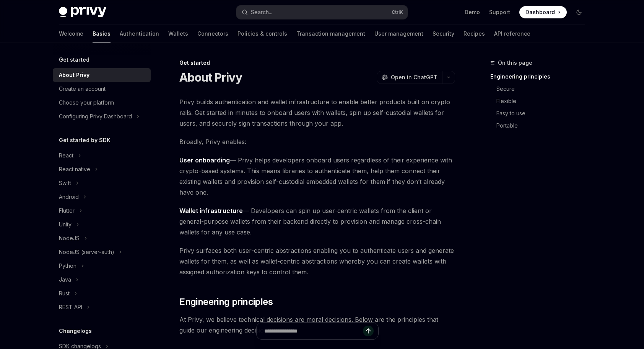  What do you see at coordinates (397, 12) in the screenshot?
I see `span: Ctrl K` at bounding box center [397, 12].